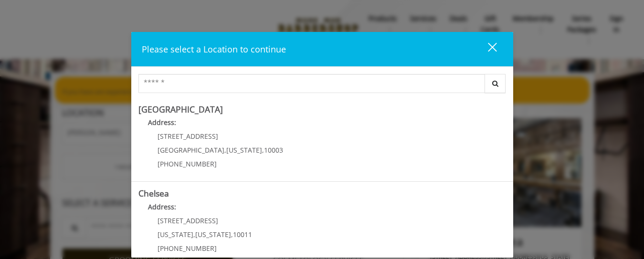  Describe the element at coordinates (486, 49) in the screenshot. I see `div: close dialog` at that location.